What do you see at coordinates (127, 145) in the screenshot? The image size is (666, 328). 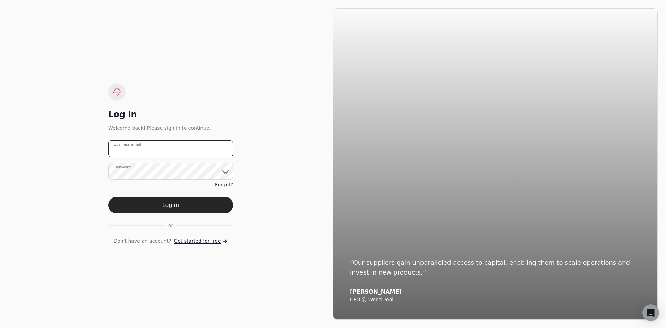 I see `label: Business email` at bounding box center [127, 145].